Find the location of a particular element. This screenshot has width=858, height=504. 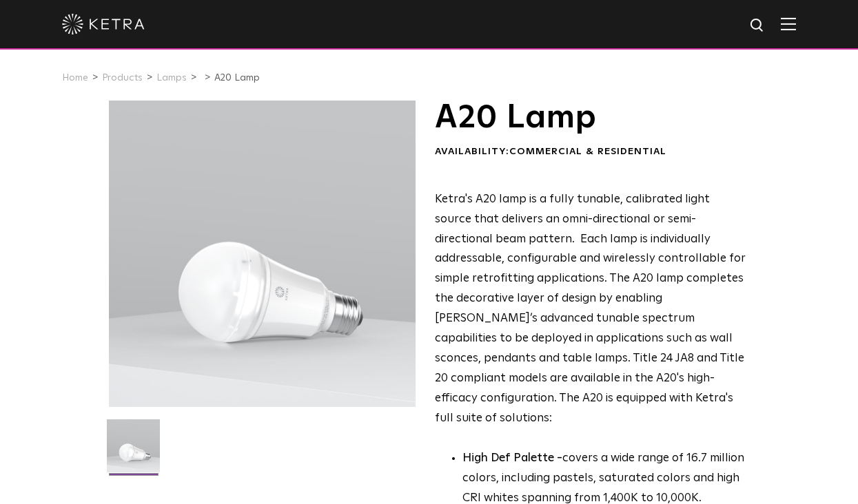

h1: A20 Lamp is located at coordinates (591, 118).